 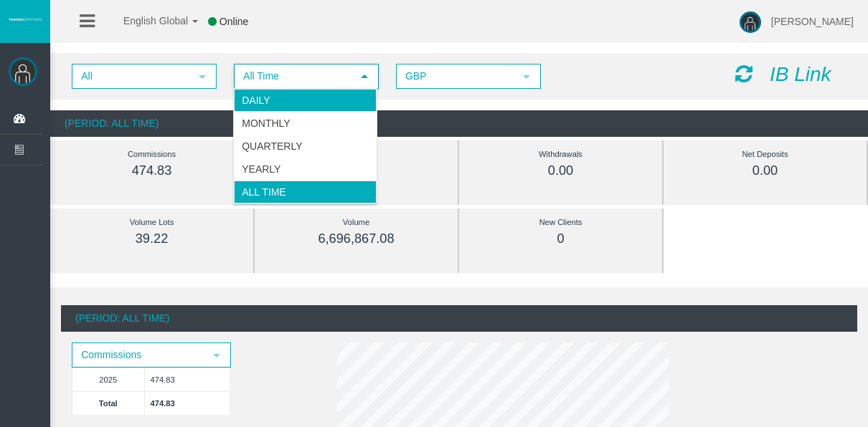 What do you see at coordinates (151, 154) in the screenshot?
I see `div: Commissions` at bounding box center [151, 154].